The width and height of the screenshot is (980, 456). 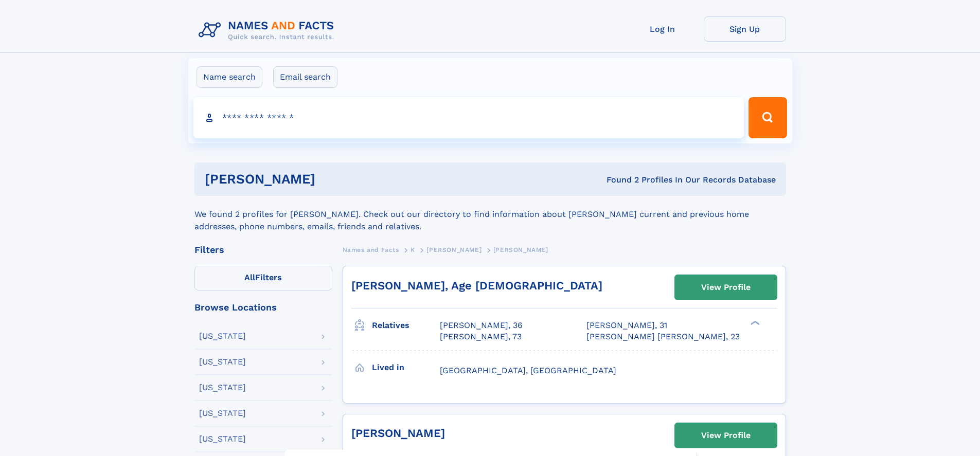 I want to click on label: Name search, so click(x=230, y=77).